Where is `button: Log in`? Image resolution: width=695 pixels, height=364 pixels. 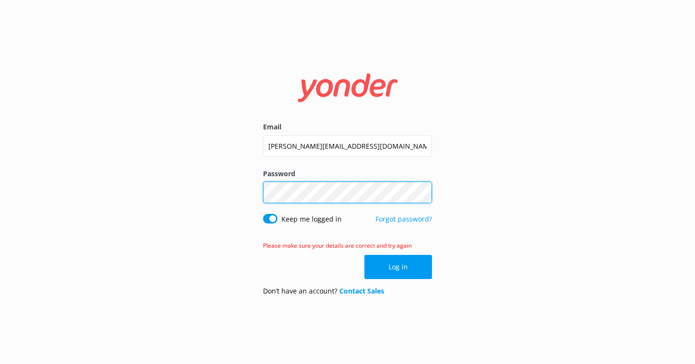
button: Log in is located at coordinates (398, 267).